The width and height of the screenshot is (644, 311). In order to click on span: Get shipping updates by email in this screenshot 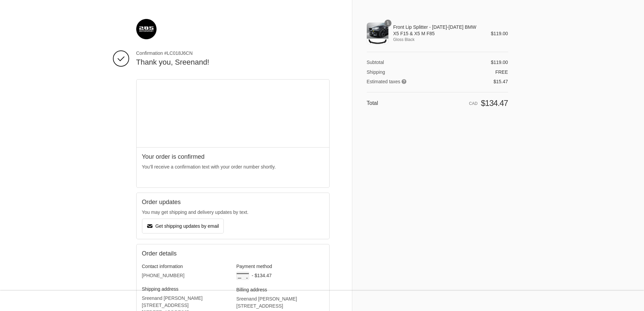, I will do `click(187, 226)`.